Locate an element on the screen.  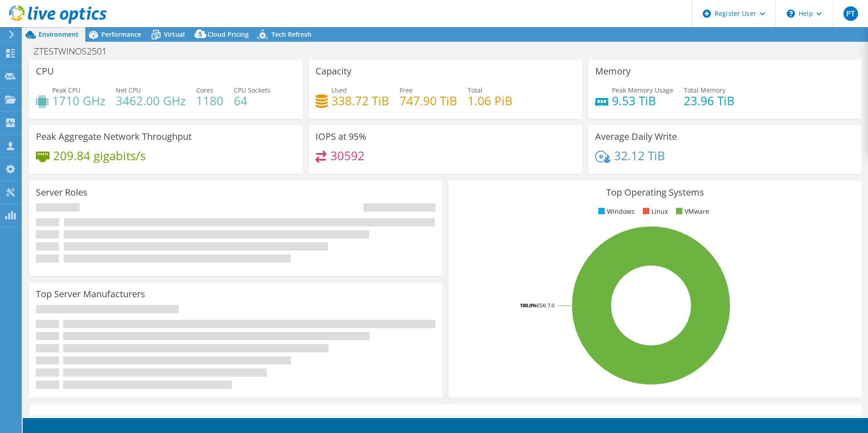
h4: 3462.00 GHz is located at coordinates (151, 101).